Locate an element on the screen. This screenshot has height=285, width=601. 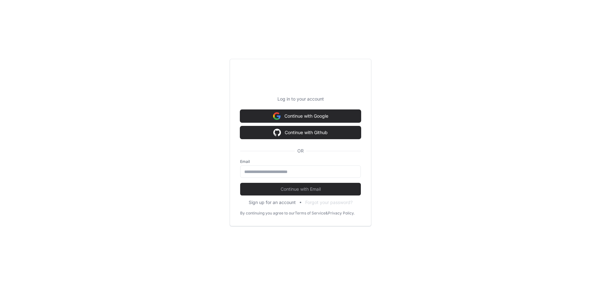
button: Continue with Github is located at coordinates (301, 132).